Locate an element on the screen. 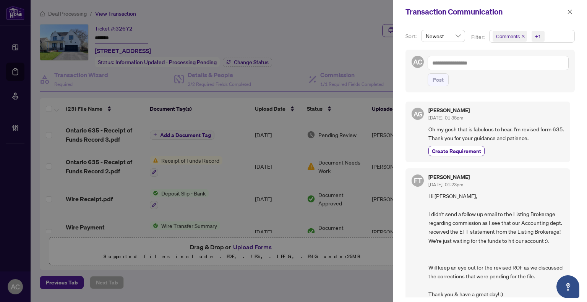 The height and width of the screenshot is (302, 587). span: AG is located at coordinates (417, 113).